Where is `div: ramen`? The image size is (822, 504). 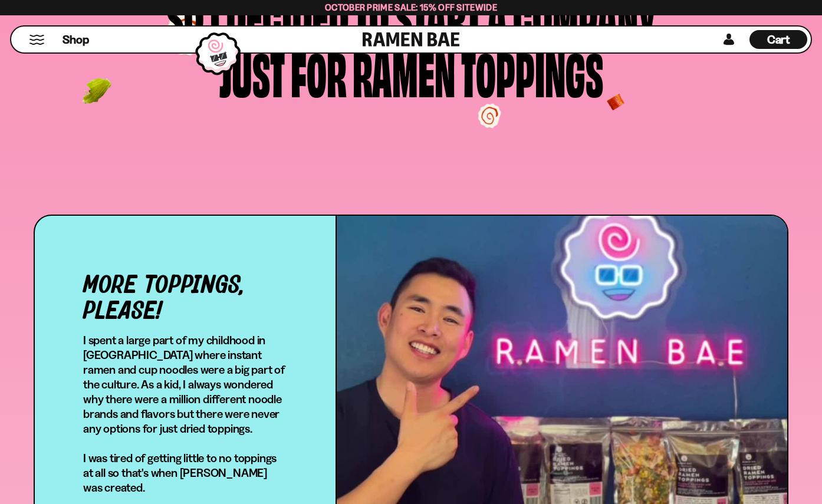
div: ramen is located at coordinates (404, 71).